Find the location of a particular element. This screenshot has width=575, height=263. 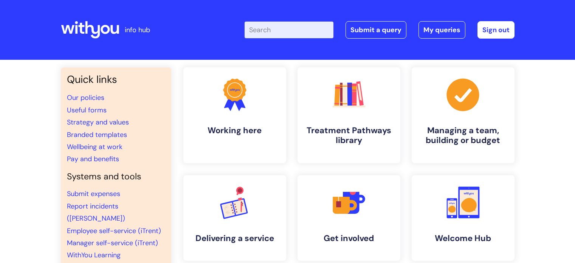

input: Search is located at coordinates (289, 30).